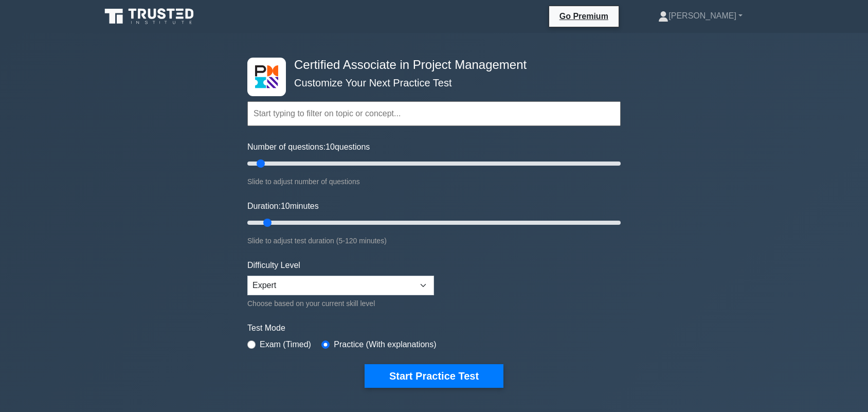 The image size is (868, 412). I want to click on h4: Certified Associate in Project Management, so click(430, 65).